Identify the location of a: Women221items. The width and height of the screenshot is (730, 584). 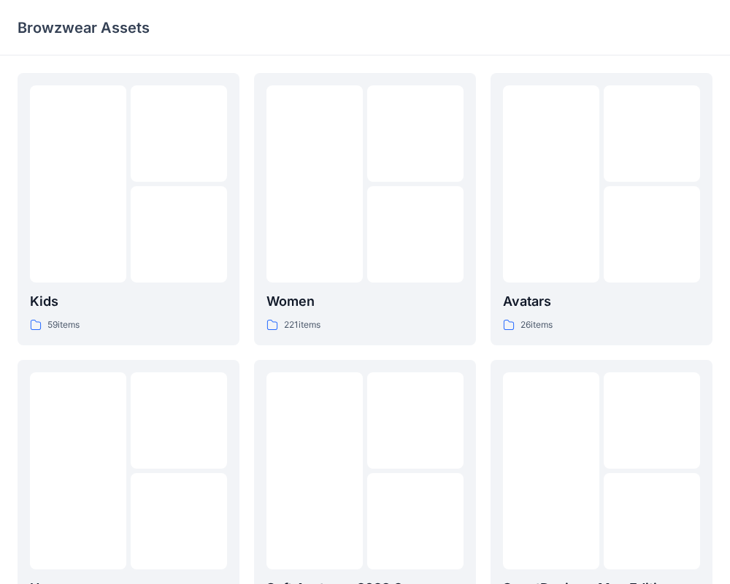
(365, 209).